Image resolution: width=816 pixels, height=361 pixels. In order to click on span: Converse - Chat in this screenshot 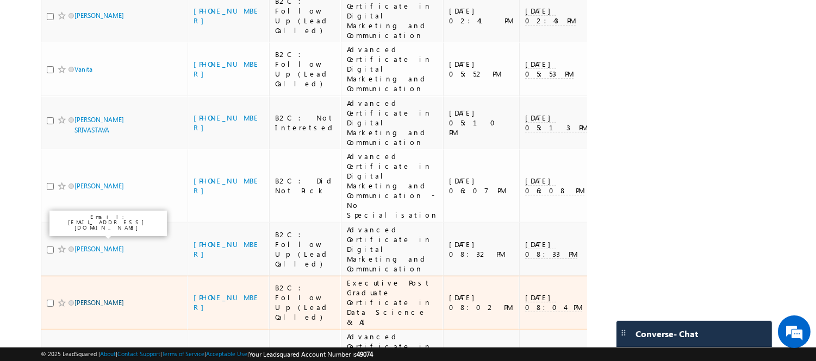, I will do `click(666, 334)`.